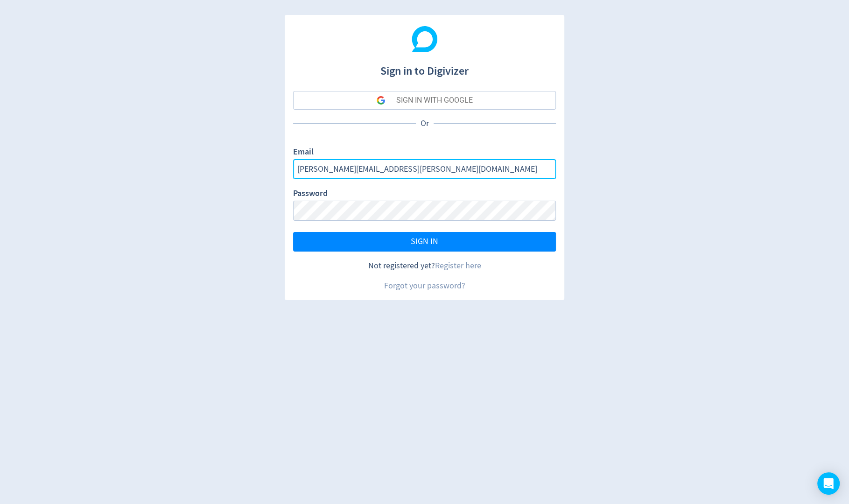 Image resolution: width=849 pixels, height=504 pixels. I want to click on div: Open Intercom Messenger, so click(829, 484).